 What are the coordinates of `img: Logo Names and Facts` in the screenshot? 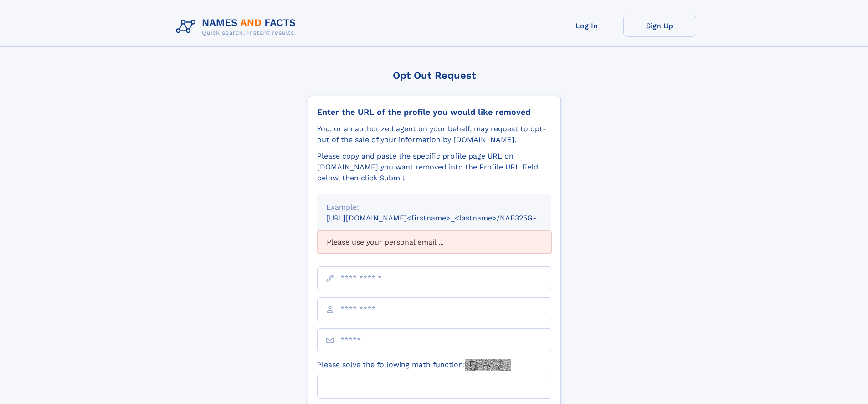 It's located at (238, 27).